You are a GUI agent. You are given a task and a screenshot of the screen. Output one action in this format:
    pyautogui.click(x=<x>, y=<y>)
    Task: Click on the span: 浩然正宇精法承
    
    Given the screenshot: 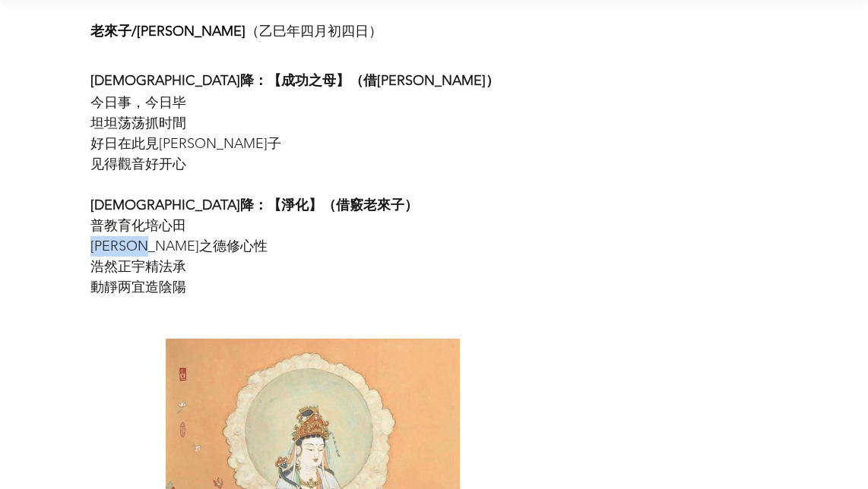 What is the action you would take?
    pyautogui.click(x=138, y=267)
    